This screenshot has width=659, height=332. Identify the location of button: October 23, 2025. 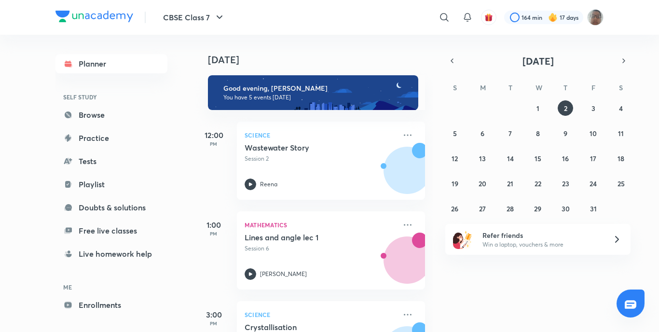
(566, 183).